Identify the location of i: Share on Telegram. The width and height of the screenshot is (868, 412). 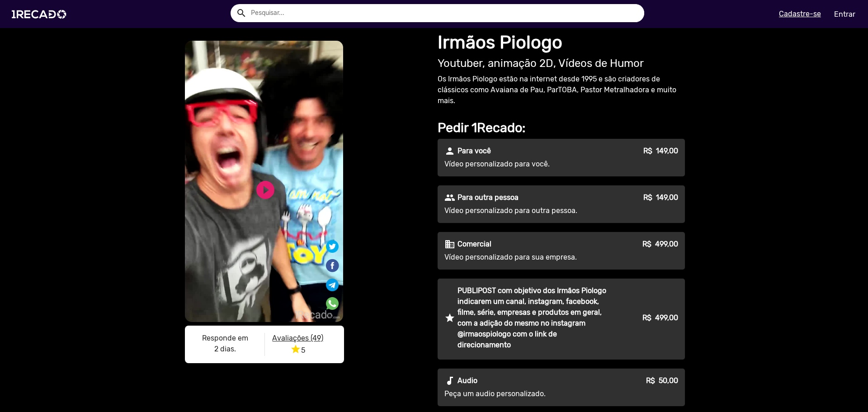
(332, 282).